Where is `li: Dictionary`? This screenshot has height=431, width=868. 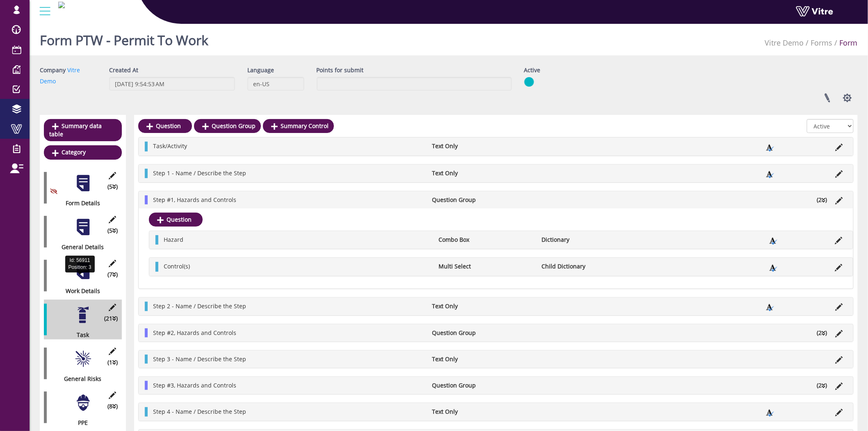
li: Dictionary is located at coordinates (588, 240).